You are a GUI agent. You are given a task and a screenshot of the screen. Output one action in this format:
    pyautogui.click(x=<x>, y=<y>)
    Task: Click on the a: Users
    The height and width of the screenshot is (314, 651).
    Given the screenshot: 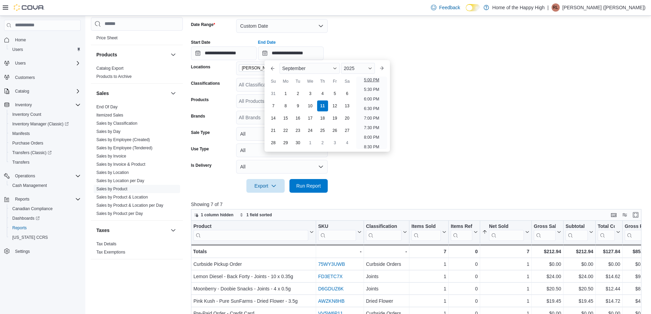 What is the action you would take?
    pyautogui.click(x=17, y=50)
    